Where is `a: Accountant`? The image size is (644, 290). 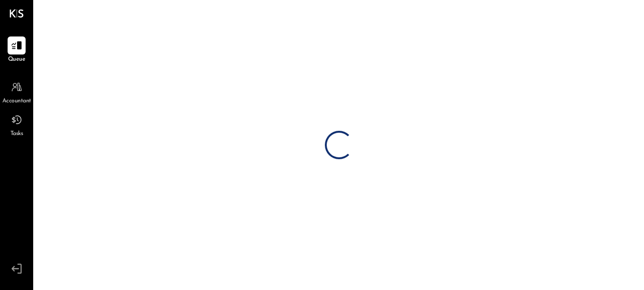
a: Accountant is located at coordinates (17, 92).